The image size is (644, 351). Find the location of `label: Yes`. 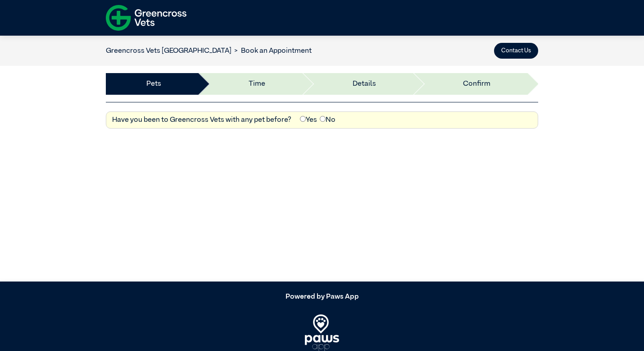

label: Yes is located at coordinates (308, 120).